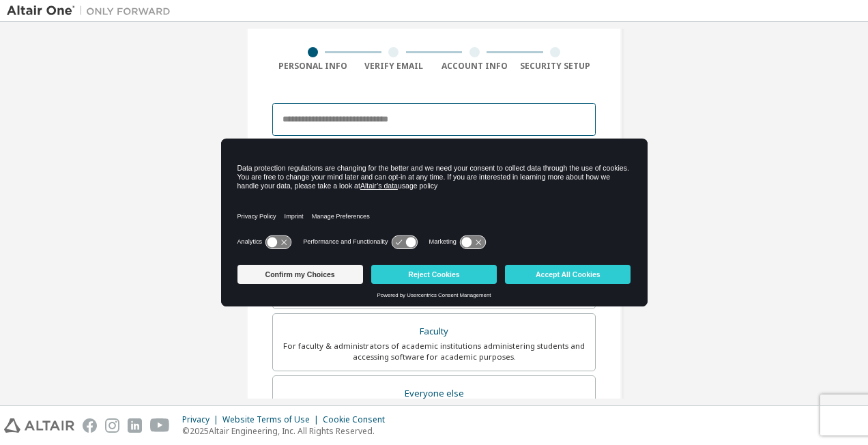  I want to click on div: Personal Info, so click(313, 66).